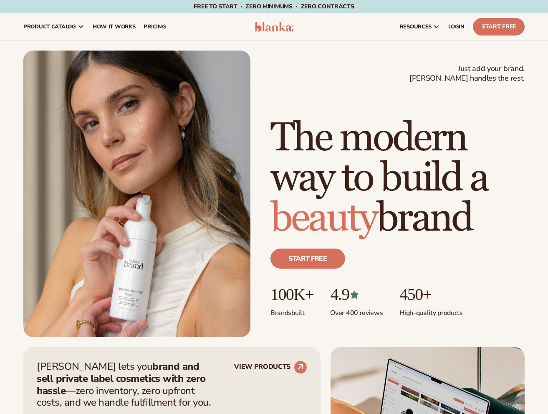 The width and height of the screenshot is (548, 414). Describe the element at coordinates (416, 27) in the screenshot. I see `span: resources` at that location.